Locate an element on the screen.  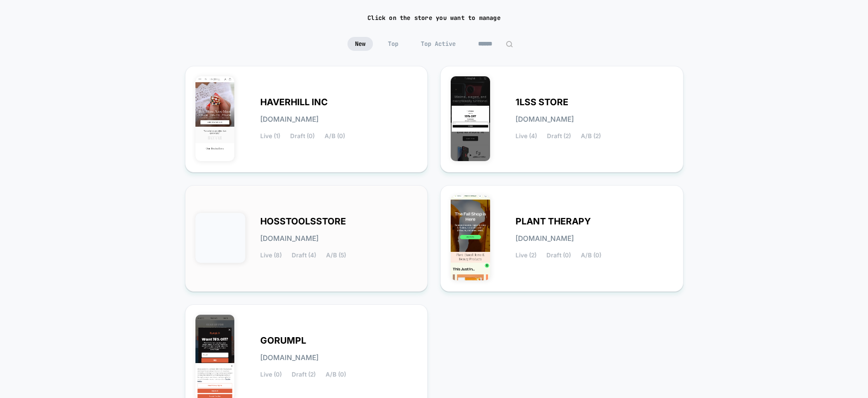
span: Draft (4) is located at coordinates (303, 255).